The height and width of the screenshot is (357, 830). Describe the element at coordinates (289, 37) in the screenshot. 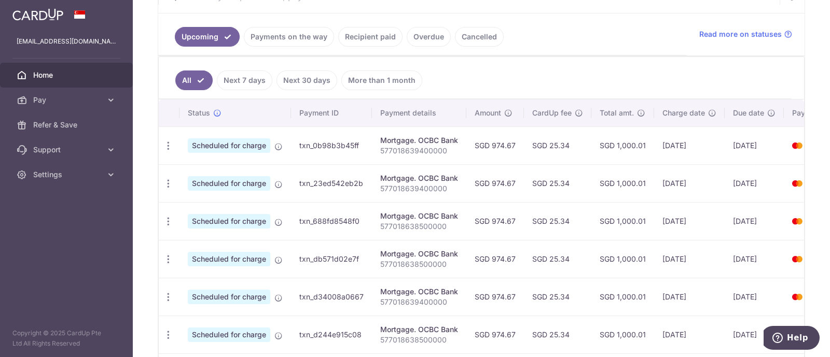

I see `a: Payments on the way` at that location.